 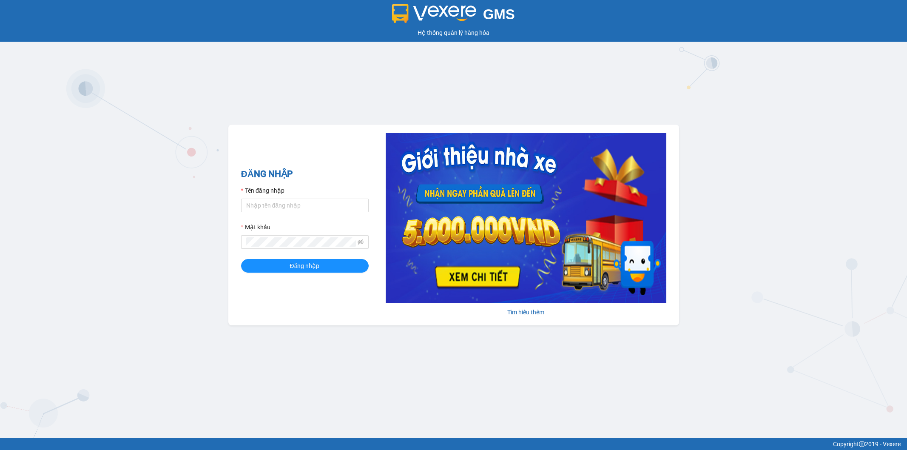 I want to click on h2: ĐĂNG NHẬP, so click(x=305, y=174).